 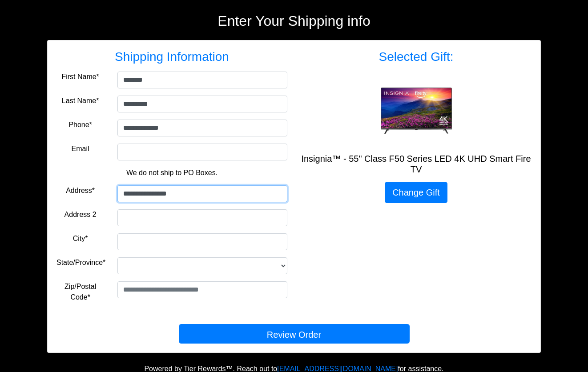 What do you see at coordinates (294, 21) in the screenshot?
I see `h2: Enter Your Shipping info` at bounding box center [294, 21].